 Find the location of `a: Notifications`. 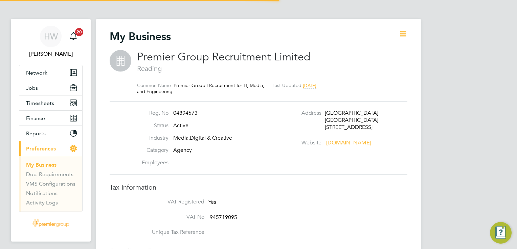

a: Notifications is located at coordinates (42, 193).